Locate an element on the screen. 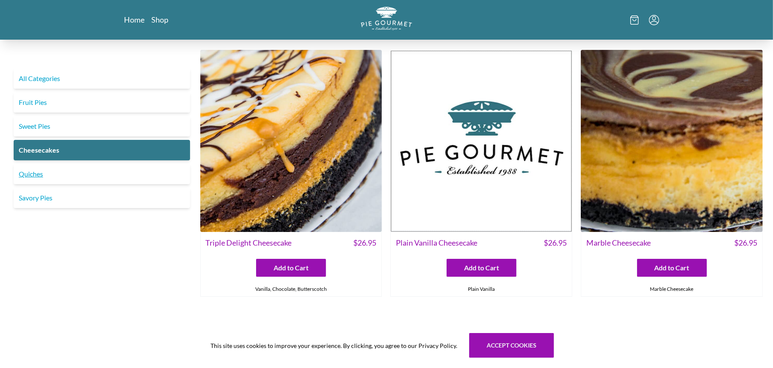  img: Plain Vanilla Cheesecake is located at coordinates (481, 141).